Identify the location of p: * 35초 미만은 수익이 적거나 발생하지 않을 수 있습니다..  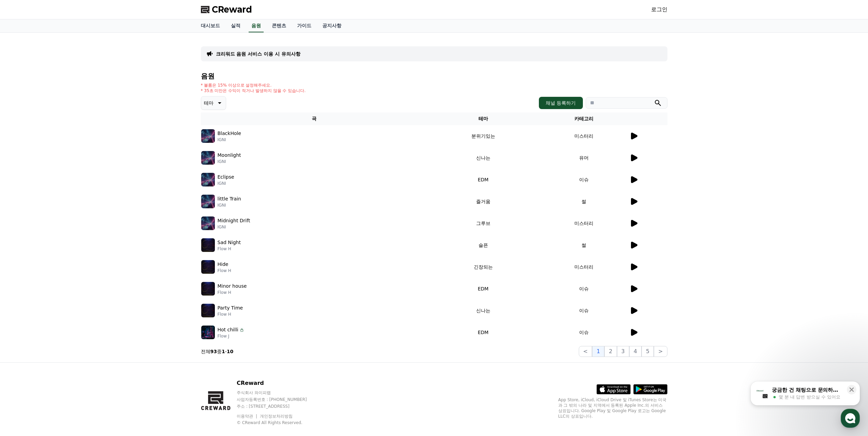
(253, 91).